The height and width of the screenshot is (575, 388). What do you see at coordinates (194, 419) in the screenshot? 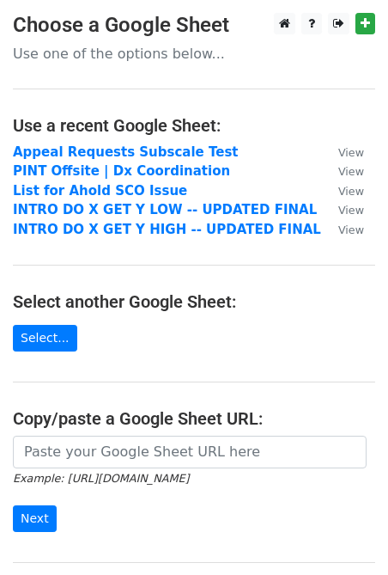
I see `h4: Copy/paste a Google Sheet URL:` at bounding box center [194, 419].